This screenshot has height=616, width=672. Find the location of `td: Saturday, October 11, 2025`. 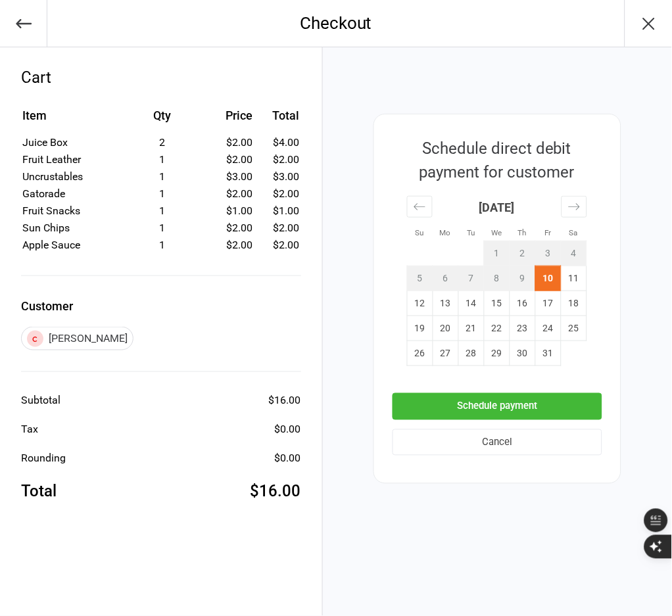

td: Saturday, October 11, 2025 is located at coordinates (573, 279).